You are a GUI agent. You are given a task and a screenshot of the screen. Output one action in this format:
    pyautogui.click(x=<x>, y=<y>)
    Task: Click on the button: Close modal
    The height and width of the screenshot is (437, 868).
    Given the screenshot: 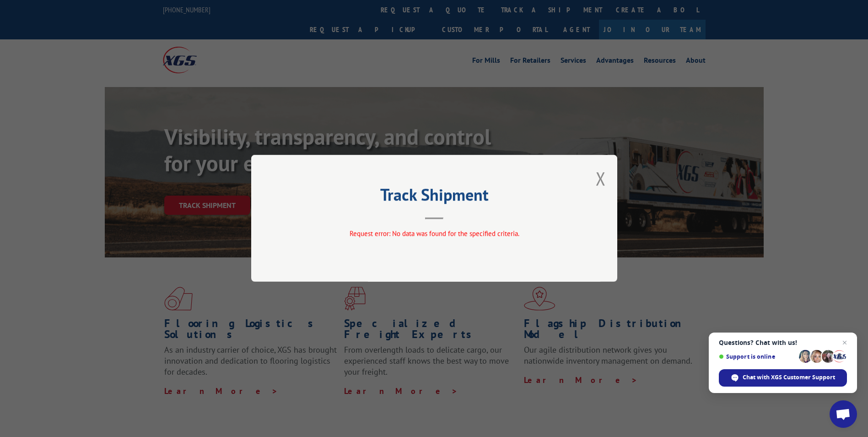 What is the action you would take?
    pyautogui.click(x=601, y=178)
    